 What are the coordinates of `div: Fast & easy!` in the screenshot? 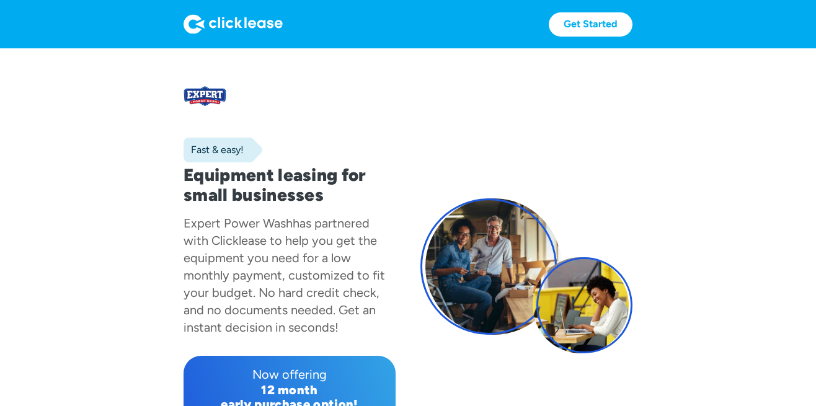 It's located at (213, 150).